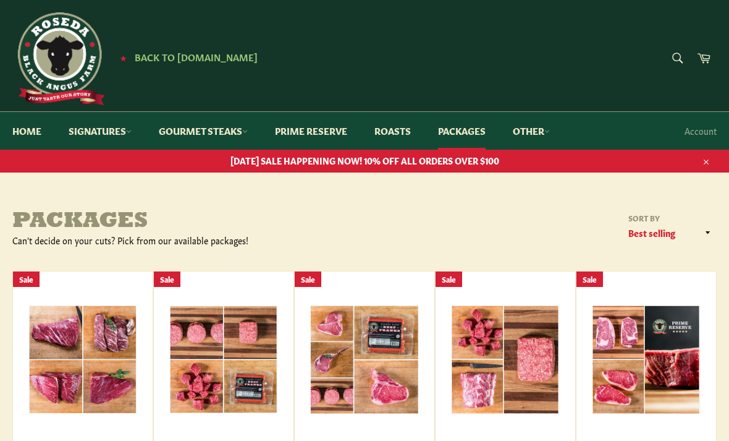  What do you see at coordinates (393, 130) in the screenshot?
I see `a: Roasts` at bounding box center [393, 130].